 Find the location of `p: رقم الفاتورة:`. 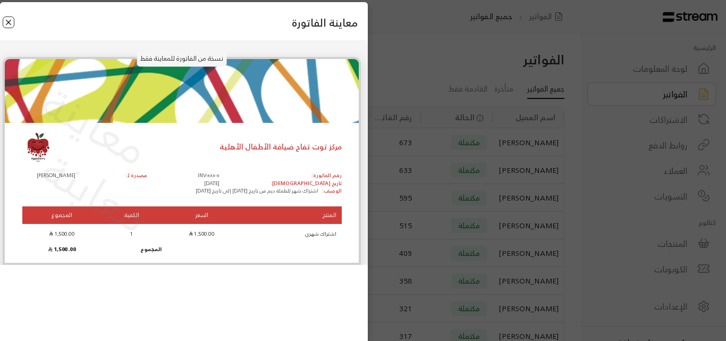

p: رقم الفاتورة: is located at coordinates (306, 175).